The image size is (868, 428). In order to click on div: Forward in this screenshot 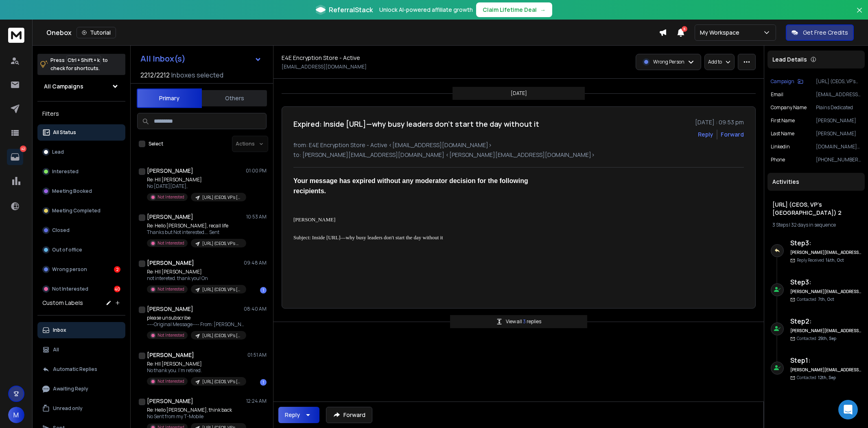, I will do `click(732, 134)`.